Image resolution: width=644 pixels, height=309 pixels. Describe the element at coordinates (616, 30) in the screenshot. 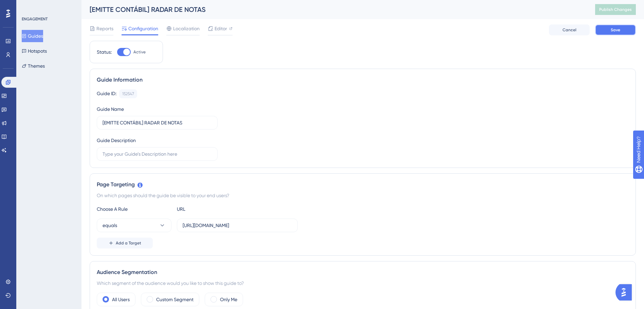

I see `span: Save` at that location.